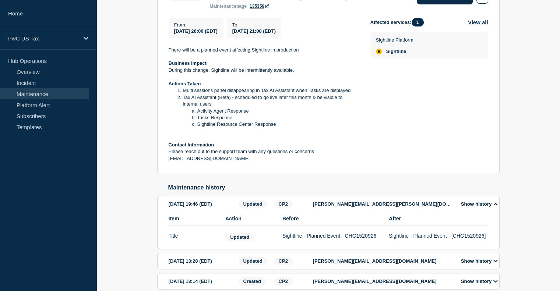 This screenshot has height=291, width=560. Describe the element at coordinates (228, 6) in the screenshot. I see `p: page` at that location.